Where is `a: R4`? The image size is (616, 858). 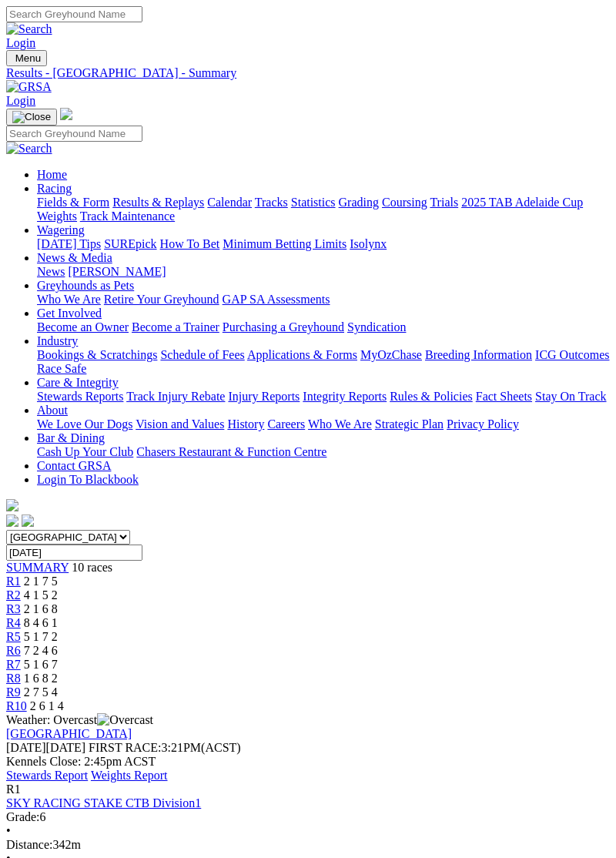 a: R4 is located at coordinates (13, 623).